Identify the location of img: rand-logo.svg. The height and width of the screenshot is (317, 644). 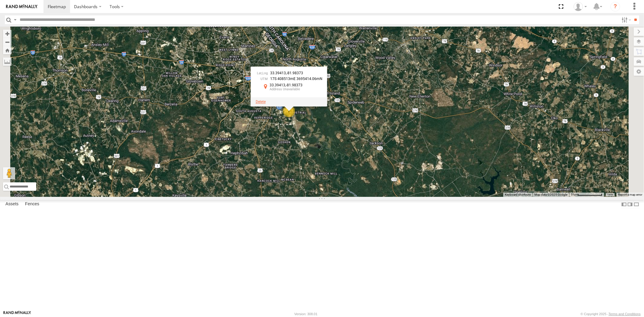
(22, 7).